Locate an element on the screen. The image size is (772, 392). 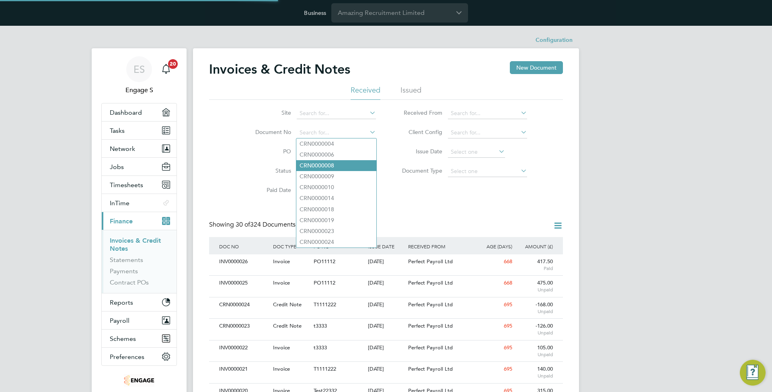
div: INV0000021 is located at coordinates (244, 369).